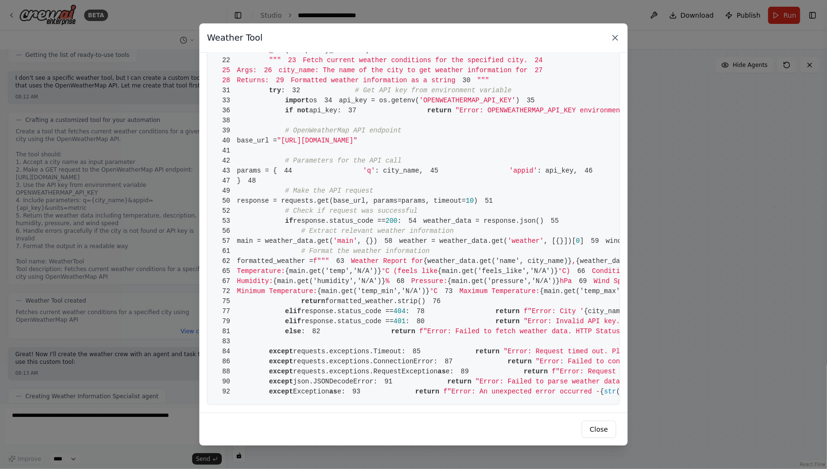 The width and height of the screenshot is (827, 469). Describe the element at coordinates (226, 251) in the screenshot. I see `span: 61` at that location.